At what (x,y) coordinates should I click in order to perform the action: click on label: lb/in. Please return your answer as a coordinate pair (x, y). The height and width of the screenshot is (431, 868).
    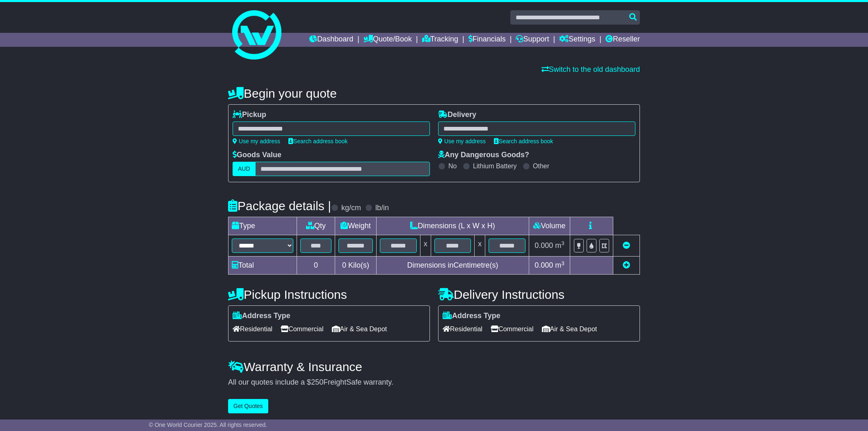
    Looking at the image, I should click on (381, 208).